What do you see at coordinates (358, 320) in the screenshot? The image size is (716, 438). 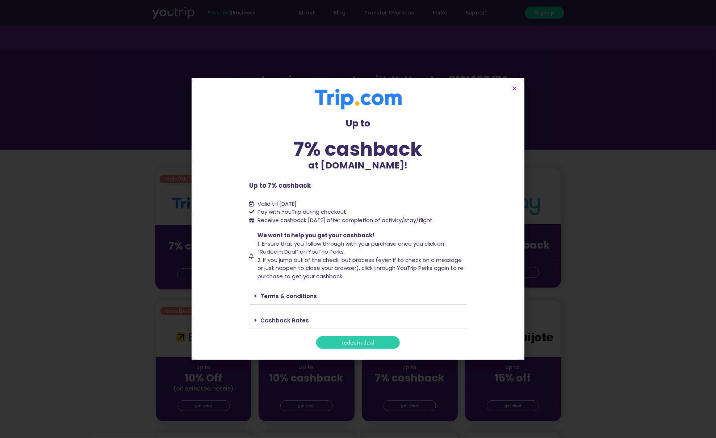 I see `div: Cashback Rates` at bounding box center [358, 320].